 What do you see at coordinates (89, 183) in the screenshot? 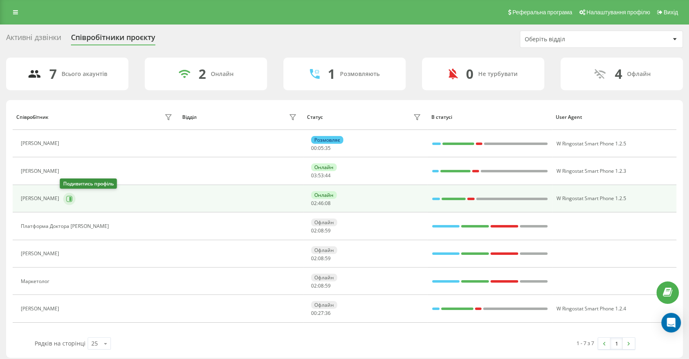
I see `div: Подивитись профіль` at bounding box center [89, 183].